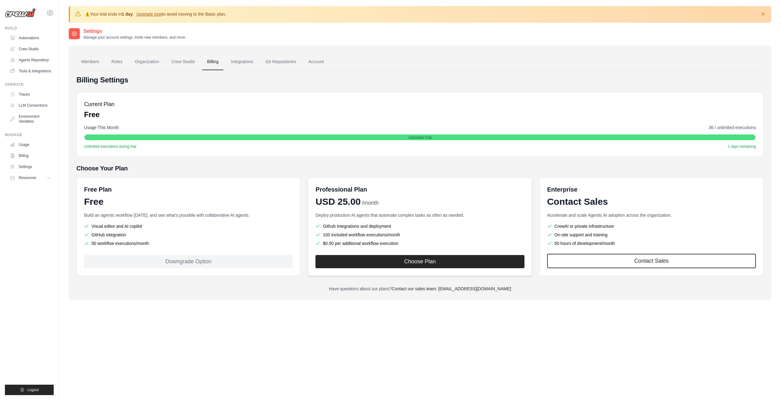 Image resolution: width=781 pixels, height=400 pixels. Describe the element at coordinates (99, 115) in the screenshot. I see `p: Free` at that location.